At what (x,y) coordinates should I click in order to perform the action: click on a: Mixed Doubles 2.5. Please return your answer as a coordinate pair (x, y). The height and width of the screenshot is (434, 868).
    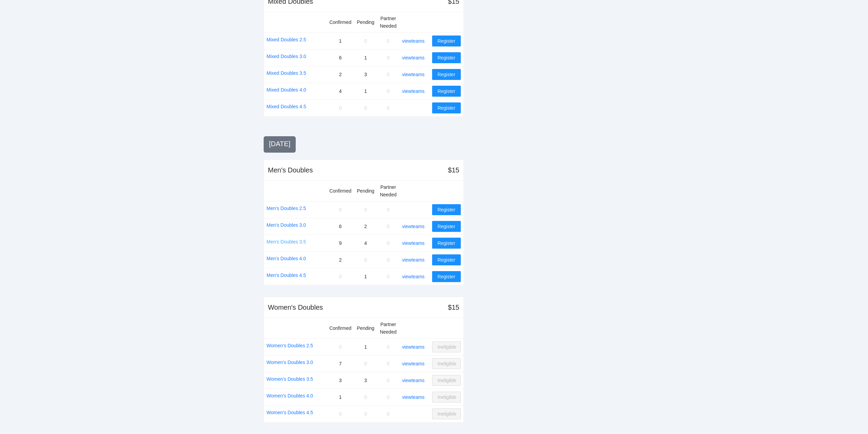
    Looking at the image, I should click on (286, 40).